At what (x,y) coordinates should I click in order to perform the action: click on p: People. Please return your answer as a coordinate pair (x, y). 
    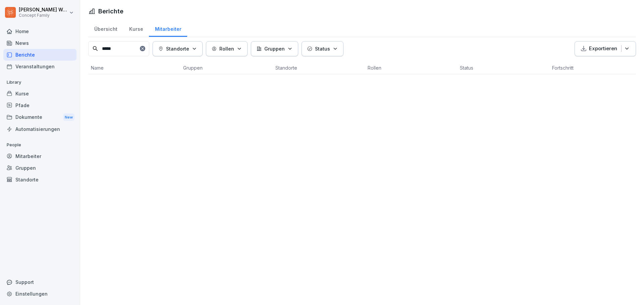
    Looking at the image, I should click on (40, 145).